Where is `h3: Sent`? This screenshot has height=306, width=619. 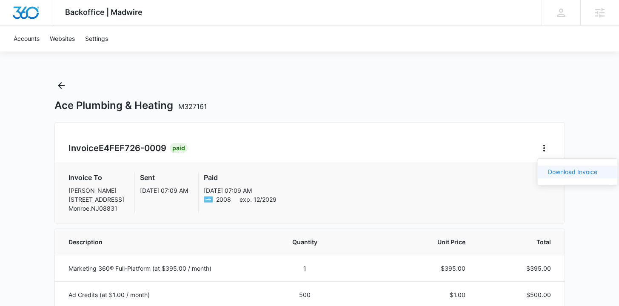 h3: Sent is located at coordinates (164, 177).